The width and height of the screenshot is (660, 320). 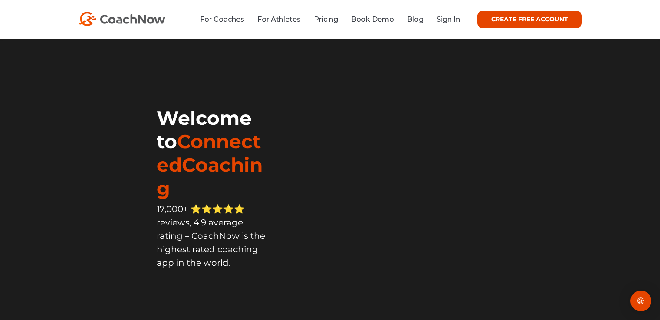 I want to click on img: CoachNow Logo, so click(x=122, y=19).